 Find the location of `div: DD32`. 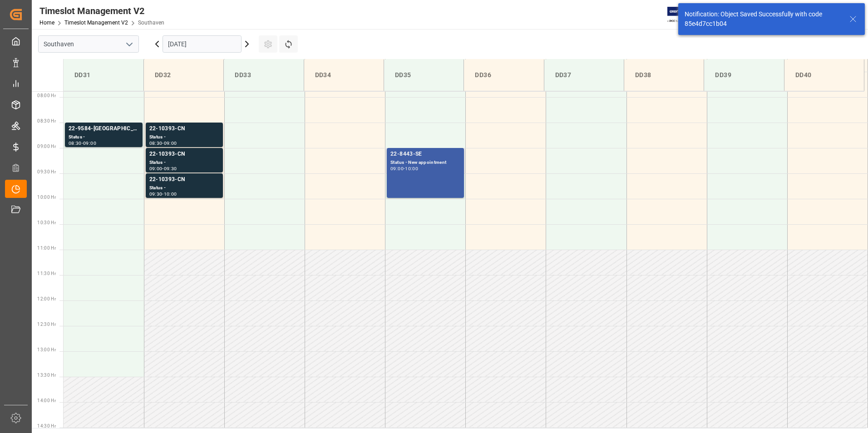

div: DD32 is located at coordinates (183, 75).